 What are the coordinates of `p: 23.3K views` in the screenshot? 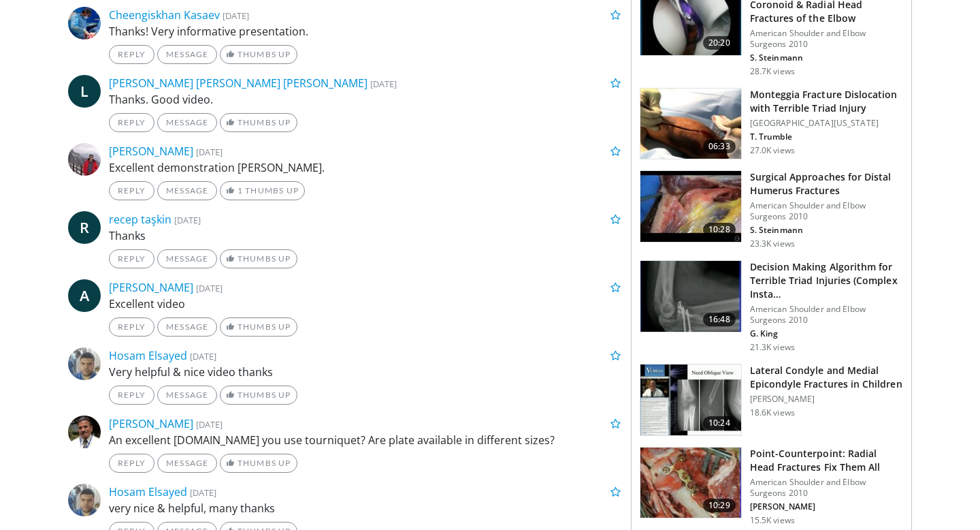 It's located at (772, 244).